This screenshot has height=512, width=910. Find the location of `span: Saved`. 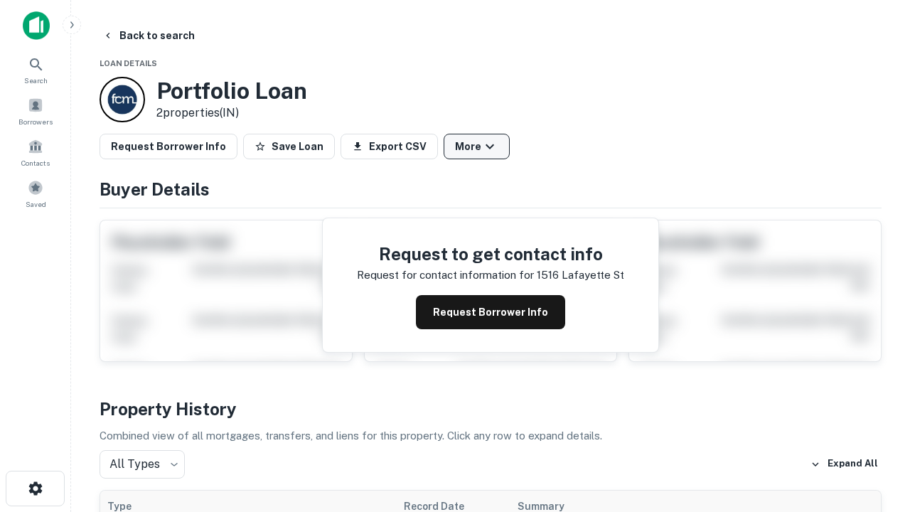

span: Saved is located at coordinates (36, 204).